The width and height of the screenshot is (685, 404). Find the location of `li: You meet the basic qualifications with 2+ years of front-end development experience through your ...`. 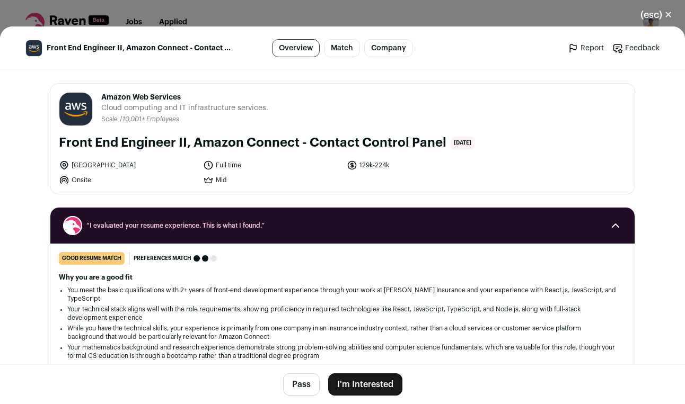

li: You meet the basic qualifications with 2+ years of front-end development experience through your ... is located at coordinates (342, 295).